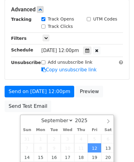  What do you see at coordinates (108, 139) in the screenshot?
I see `span: September 6, 2025` at bounding box center [108, 139].